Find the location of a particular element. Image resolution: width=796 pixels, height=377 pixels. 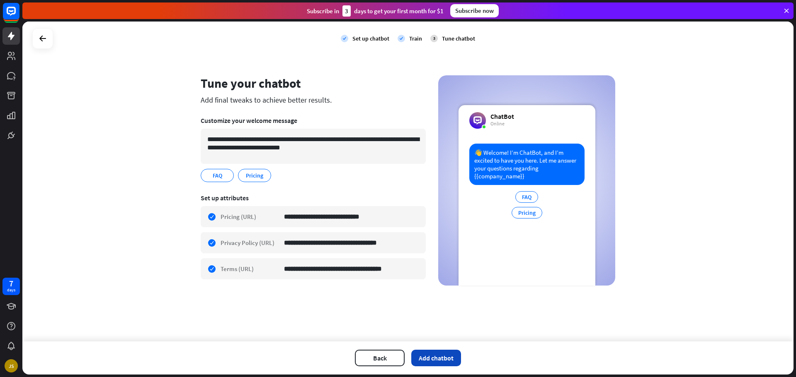

div: JS is located at coordinates (11, 366).